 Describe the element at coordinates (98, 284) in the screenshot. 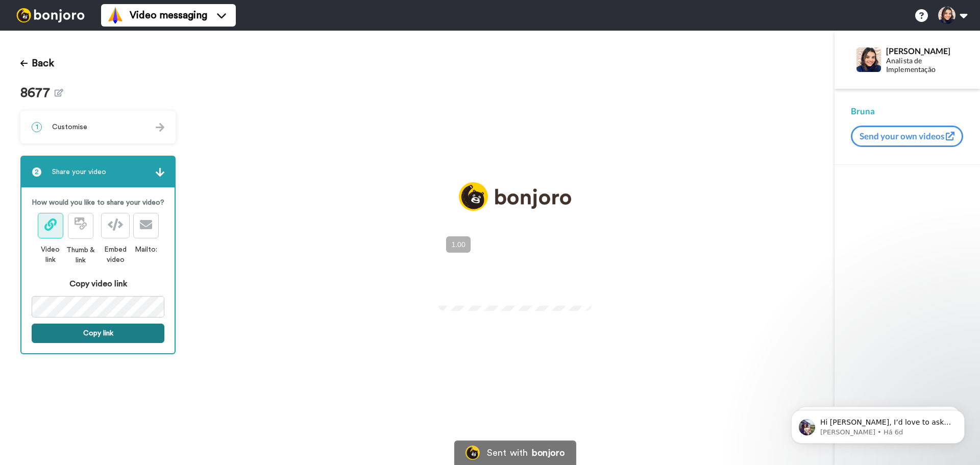

I see `div: Copy video link` at that location.